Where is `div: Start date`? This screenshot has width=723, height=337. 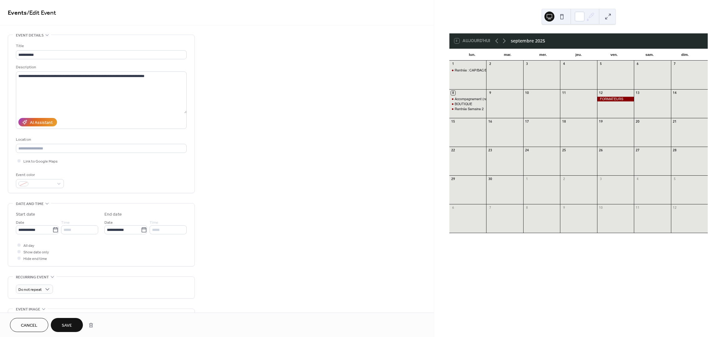 div: Start date is located at coordinates (26, 214).